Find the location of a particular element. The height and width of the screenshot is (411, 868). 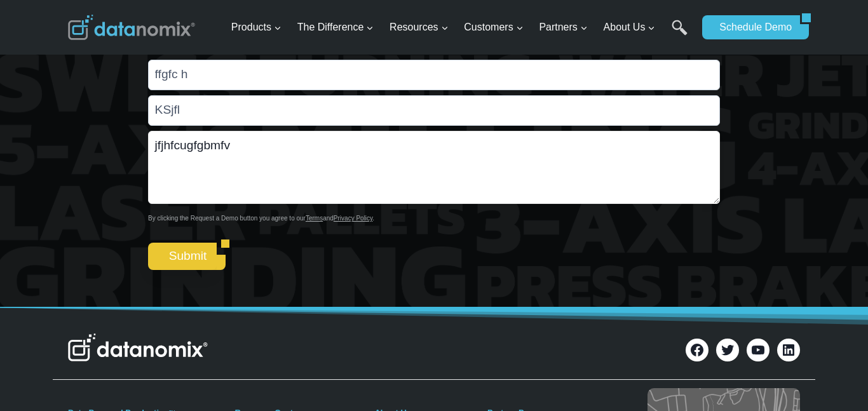

input: Company is located at coordinates (434, 75).